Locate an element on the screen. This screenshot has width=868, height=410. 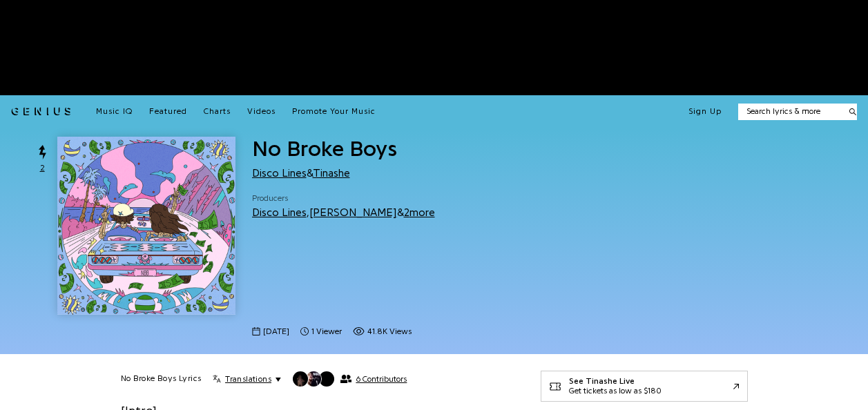
span: Charts is located at coordinates (217, 111).